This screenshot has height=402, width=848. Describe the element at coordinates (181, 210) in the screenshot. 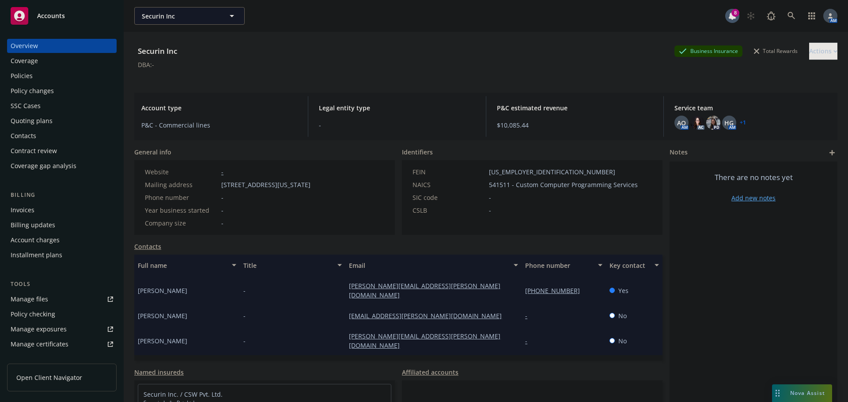

I see `div: Year business started` at that location.